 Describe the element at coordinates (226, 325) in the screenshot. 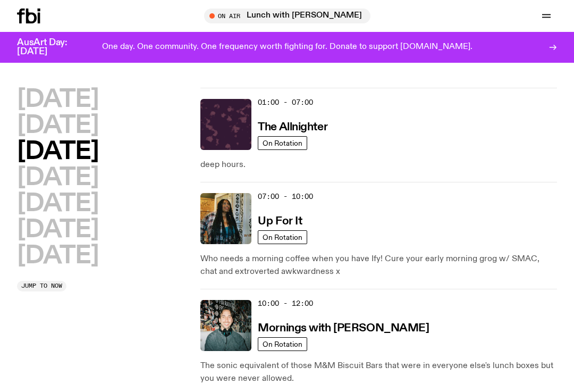

I see `img: Radio presenter Ben Hansen sits in front of a wall of photos and an fbi radio sign. Film photo. B...` at that location.